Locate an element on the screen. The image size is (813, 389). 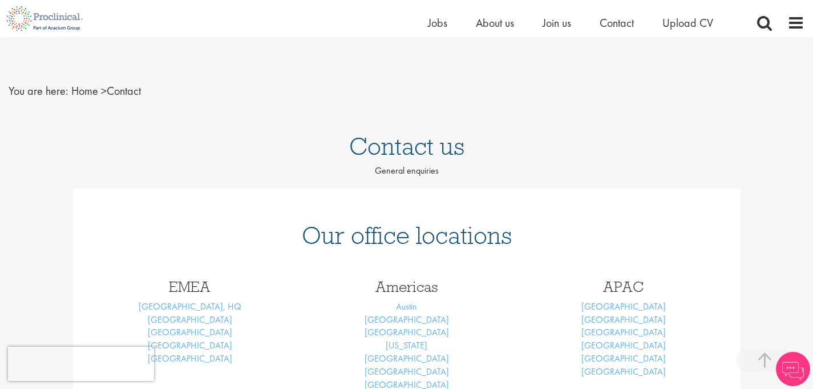
h3: EMEA is located at coordinates (190, 287).